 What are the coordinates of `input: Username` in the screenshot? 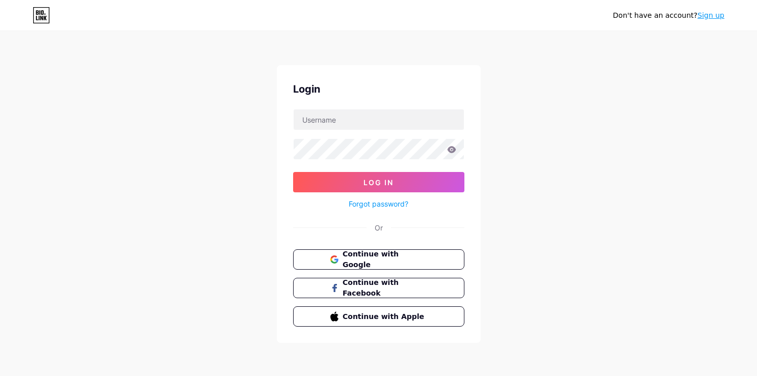 It's located at (379, 120).